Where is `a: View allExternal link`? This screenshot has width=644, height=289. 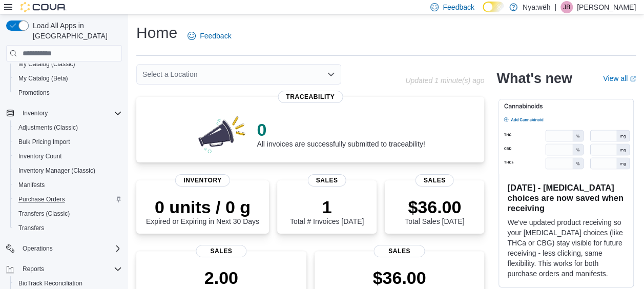
a: View allExternal link is located at coordinates (620, 78).